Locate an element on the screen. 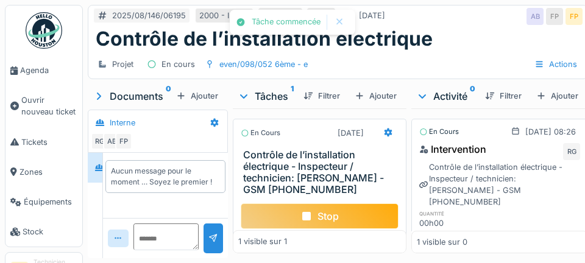 The width and height of the screenshot is (585, 263). span: Agenda is located at coordinates (49, 70).